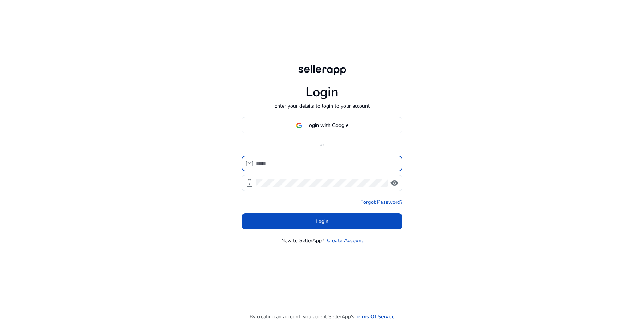 Image resolution: width=644 pixels, height=327 pixels. Describe the element at coordinates (249, 183) in the screenshot. I see `span: lock` at that location.